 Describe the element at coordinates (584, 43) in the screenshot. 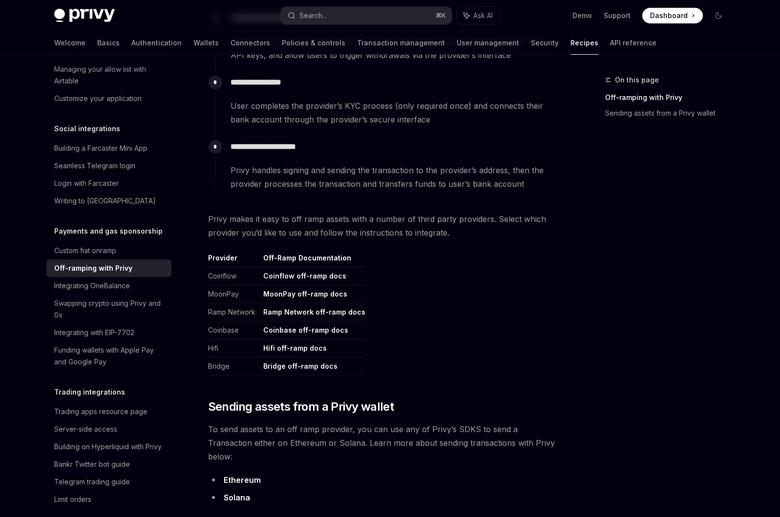

I see `a: Recipes` at that location.